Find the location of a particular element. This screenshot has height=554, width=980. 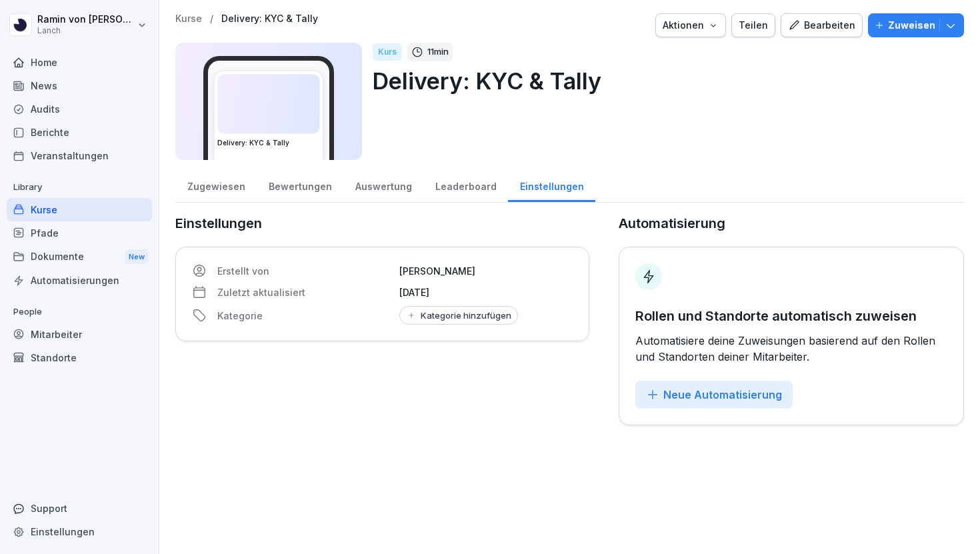

button: Kategorie hinzufügen is located at coordinates (459, 316).